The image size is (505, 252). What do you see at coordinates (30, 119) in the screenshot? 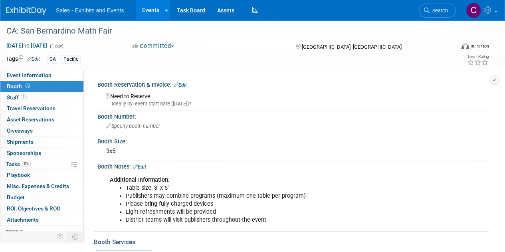
I see `span: Asset Reservations` at bounding box center [30, 119].